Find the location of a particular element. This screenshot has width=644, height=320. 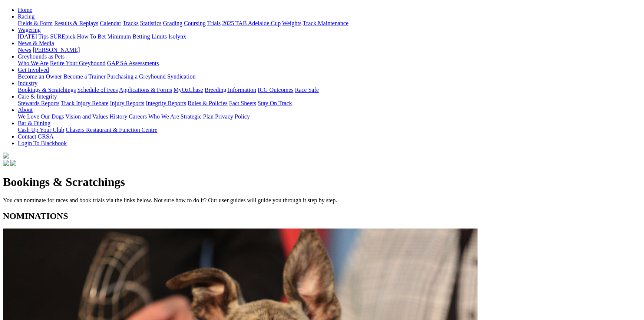

h1: Bookings & Scratchings is located at coordinates (322, 182).